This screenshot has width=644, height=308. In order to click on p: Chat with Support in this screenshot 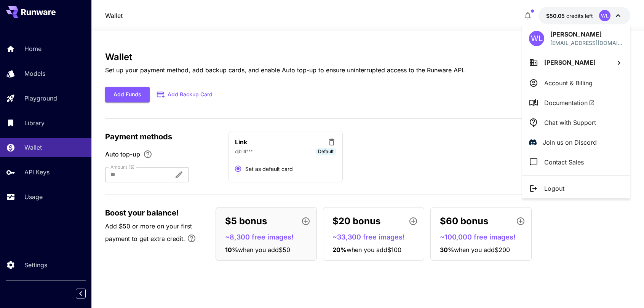, I will do `click(571, 122)`.